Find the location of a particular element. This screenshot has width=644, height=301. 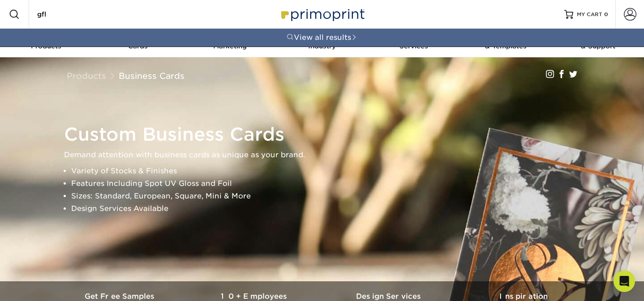

span: 0 is located at coordinates (606, 15).